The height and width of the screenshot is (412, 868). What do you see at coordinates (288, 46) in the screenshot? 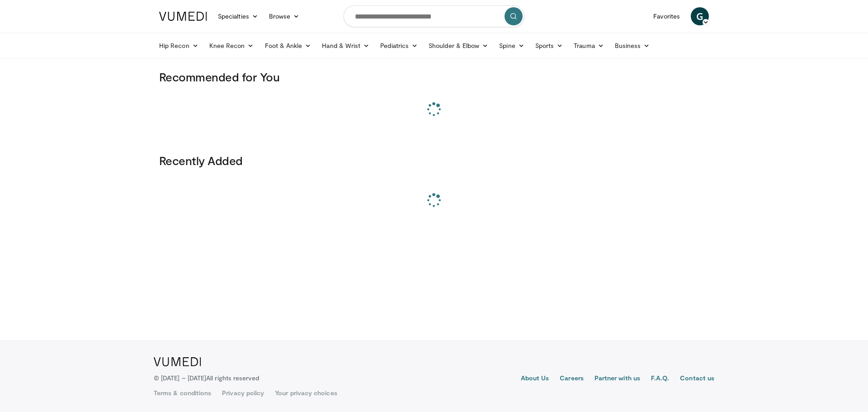
I see `a: Foot & Ankle` at bounding box center [288, 46].